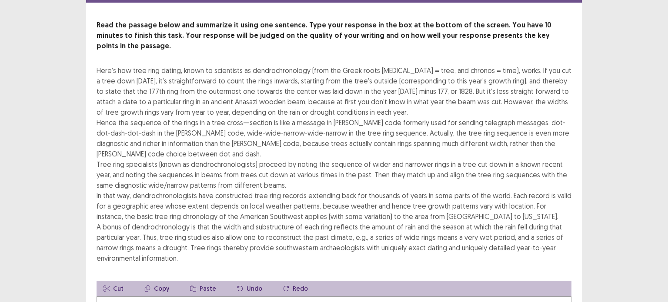 The height and width of the screenshot is (302, 668). Describe the element at coordinates (250, 289) in the screenshot. I see `button: Undo` at that location.